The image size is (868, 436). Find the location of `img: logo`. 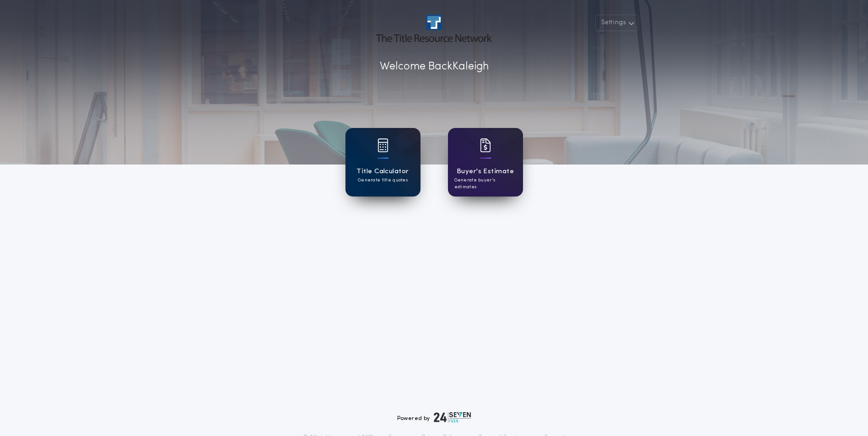

img: logo is located at coordinates (453, 417).